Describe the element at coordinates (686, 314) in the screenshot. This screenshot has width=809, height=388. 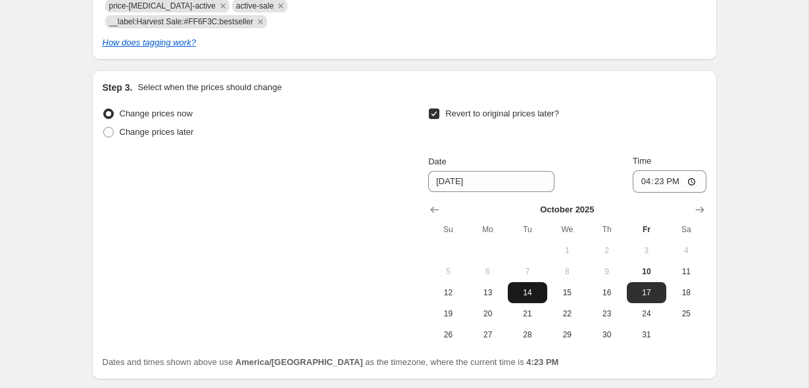
I see `span: 25` at that location.